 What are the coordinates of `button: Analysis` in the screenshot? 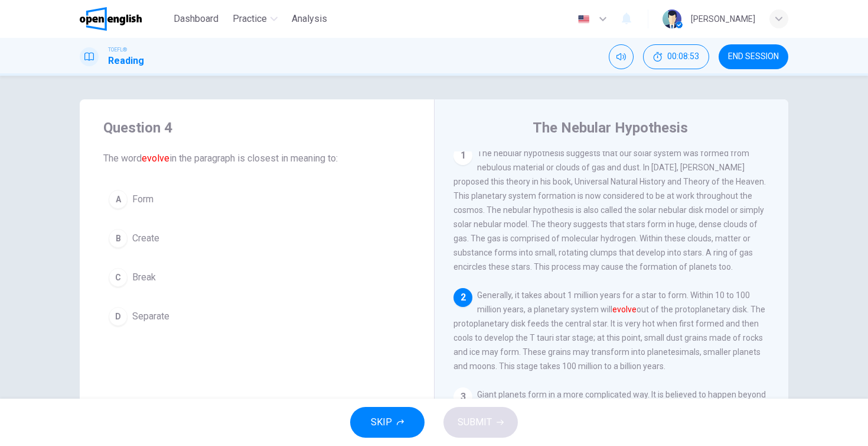 It's located at (309, 19).